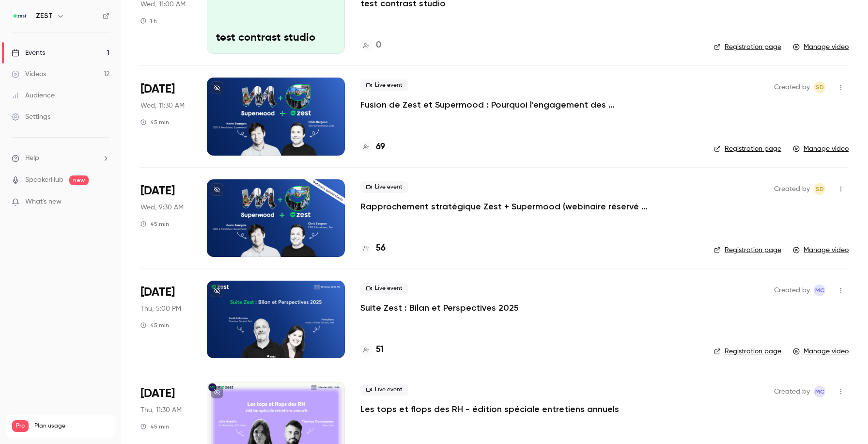  Describe the element at coordinates (439, 308) in the screenshot. I see `p: Suite Zest : Bilan et Perspectives 2025` at that location.